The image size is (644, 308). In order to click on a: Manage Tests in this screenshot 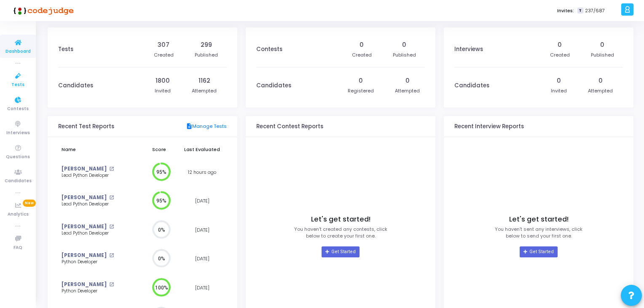, I will do `click(206, 126)`.